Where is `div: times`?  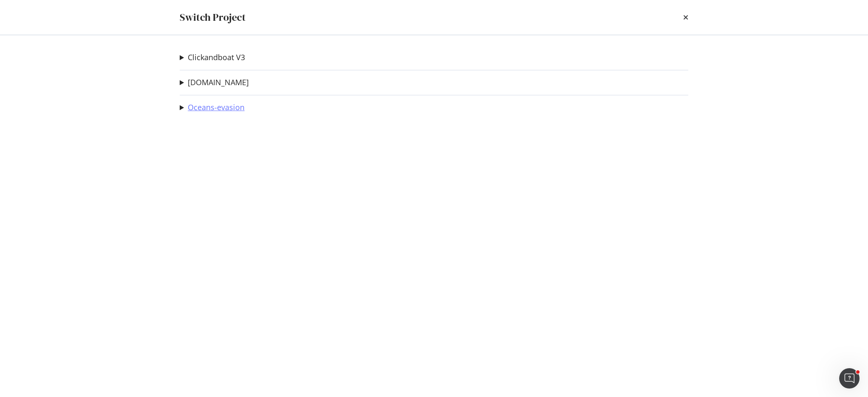
div: times is located at coordinates (686, 18).